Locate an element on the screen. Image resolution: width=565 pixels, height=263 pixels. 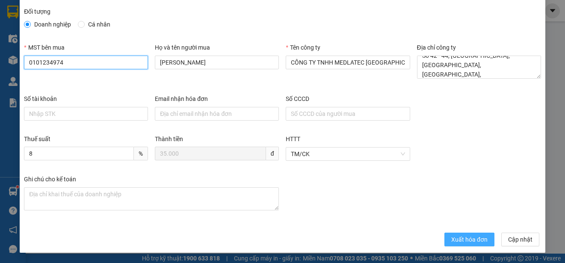
span: đ is located at coordinates (272, 153).